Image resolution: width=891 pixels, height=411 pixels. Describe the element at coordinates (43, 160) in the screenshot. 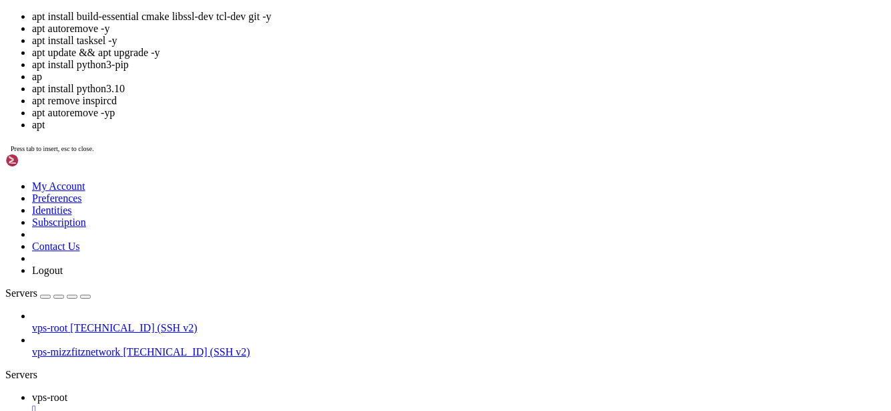

I see `img: Shellngn` at that location.